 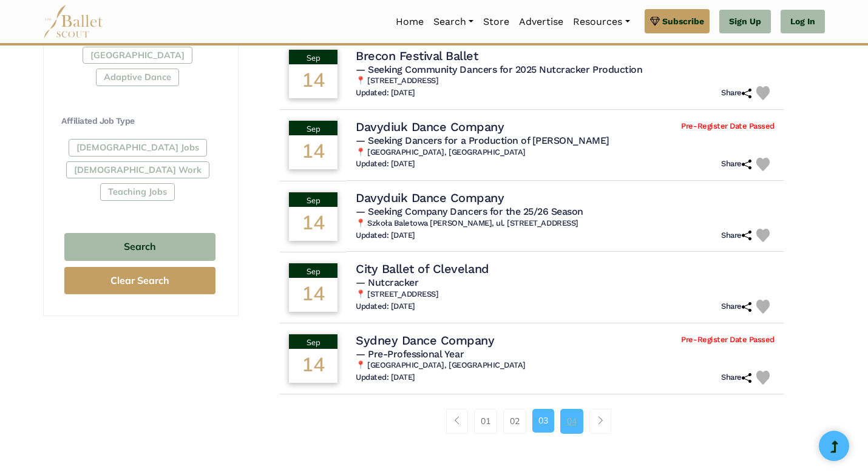 What do you see at coordinates (543, 421) in the screenshot?
I see `a: 03` at bounding box center [543, 421].